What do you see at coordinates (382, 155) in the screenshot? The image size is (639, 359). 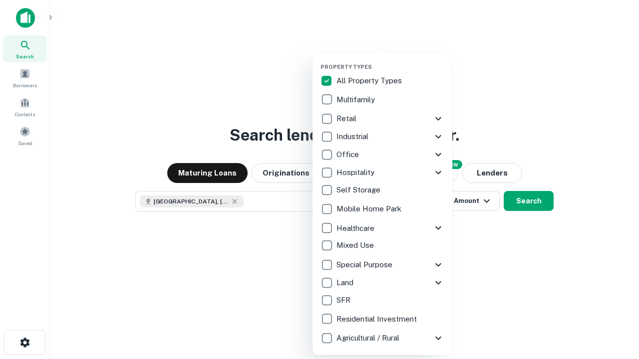 I see `div: Office` at bounding box center [382, 155].